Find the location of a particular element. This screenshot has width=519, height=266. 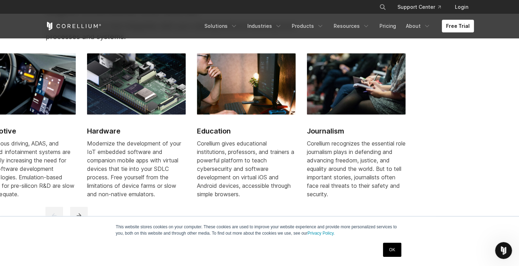

h2: Hardware is located at coordinates (136, 131).